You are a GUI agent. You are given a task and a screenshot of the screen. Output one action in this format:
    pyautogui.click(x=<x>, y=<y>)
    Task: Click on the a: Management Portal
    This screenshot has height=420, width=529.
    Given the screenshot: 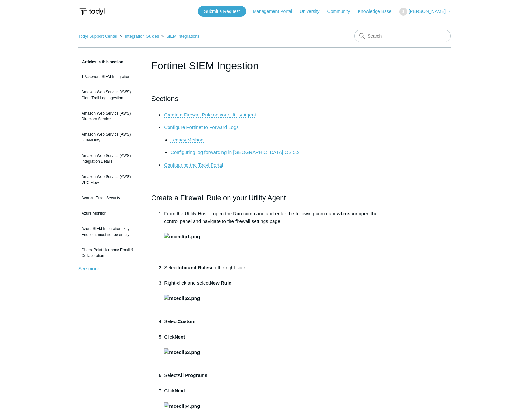 What is the action you would take?
    pyautogui.click(x=276, y=11)
    